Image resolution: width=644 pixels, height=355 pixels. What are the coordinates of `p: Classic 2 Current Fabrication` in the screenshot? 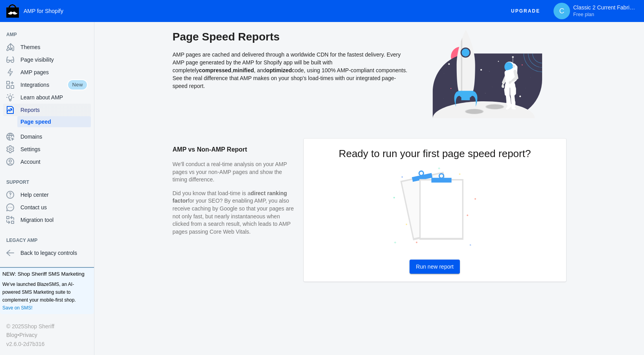 It's located at (605, 11).